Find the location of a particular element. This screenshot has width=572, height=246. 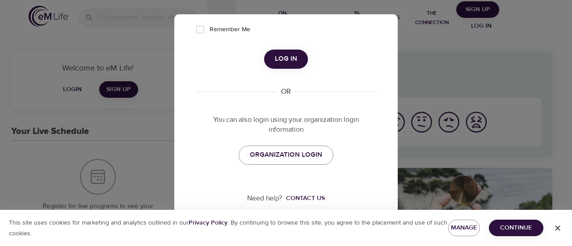

span: Remember Me is located at coordinates (230, 29).